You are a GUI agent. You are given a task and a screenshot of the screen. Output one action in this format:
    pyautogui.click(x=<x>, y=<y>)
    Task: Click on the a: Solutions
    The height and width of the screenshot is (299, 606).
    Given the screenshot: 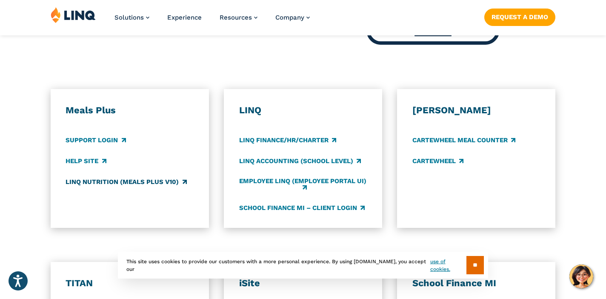 What is the action you would take?
    pyautogui.click(x=132, y=17)
    